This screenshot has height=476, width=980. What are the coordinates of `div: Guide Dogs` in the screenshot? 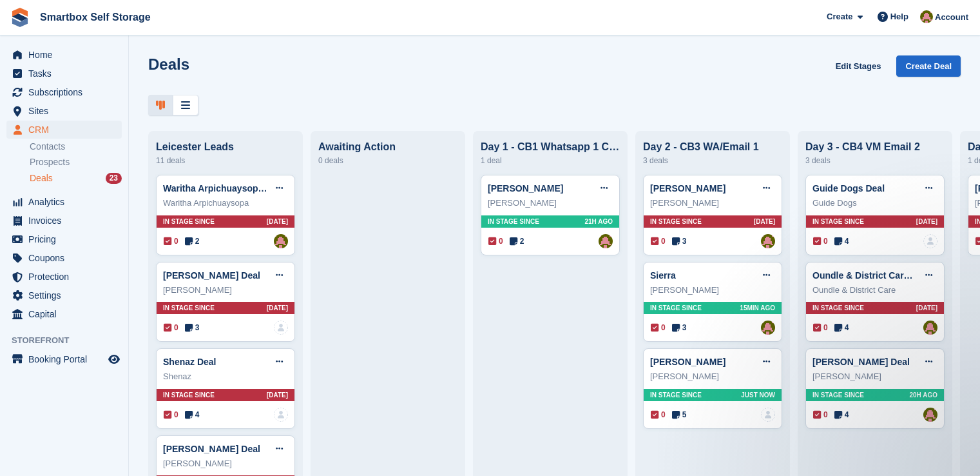 It's located at (875, 203).